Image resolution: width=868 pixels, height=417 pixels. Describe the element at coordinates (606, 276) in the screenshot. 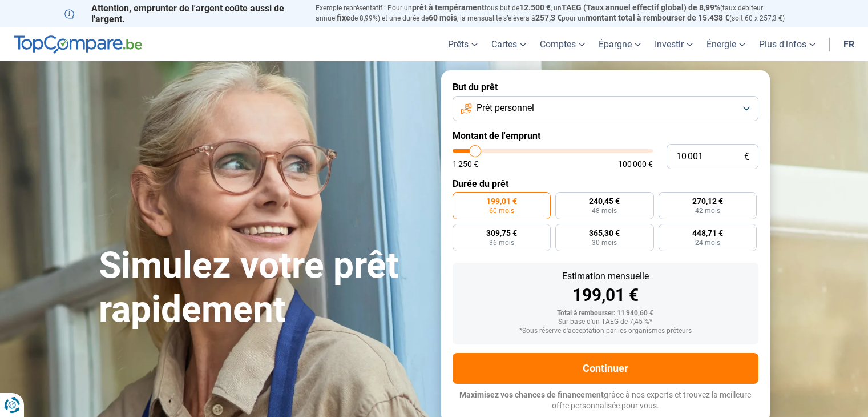

I see `div: Estimation mensuelle` at that location.